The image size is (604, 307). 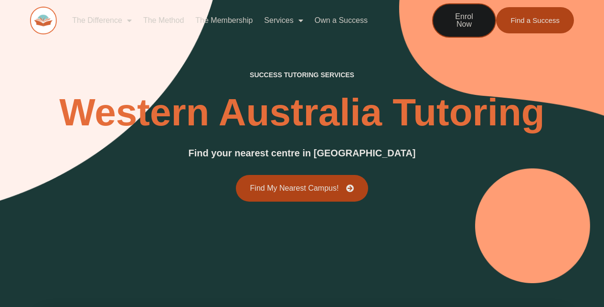 I want to click on a: The Membership, so click(x=224, y=21).